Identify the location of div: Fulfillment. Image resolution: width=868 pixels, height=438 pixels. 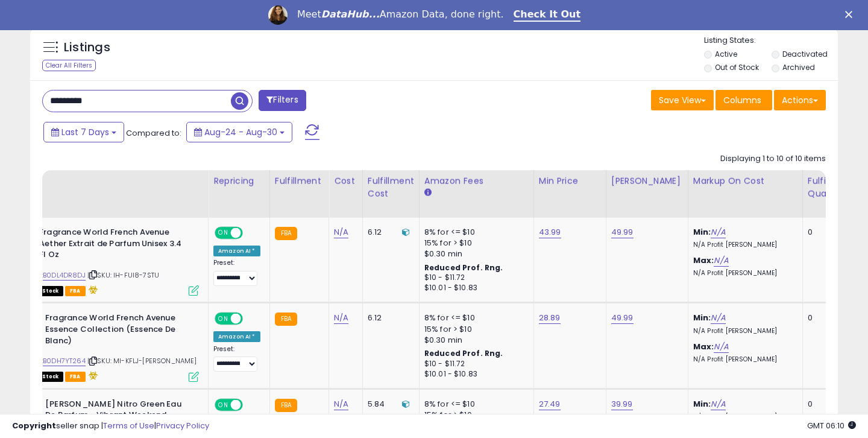
(299, 181).